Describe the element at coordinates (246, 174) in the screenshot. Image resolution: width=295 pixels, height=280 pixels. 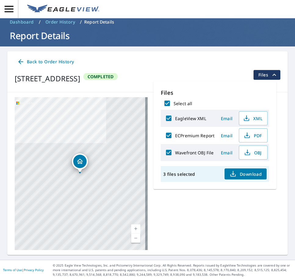
I see `button: Download` at that location.